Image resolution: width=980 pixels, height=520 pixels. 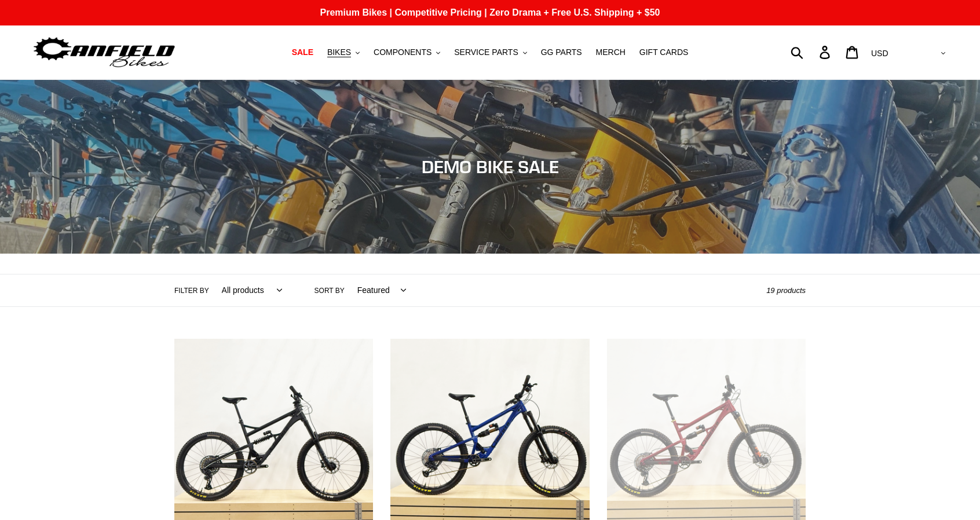 I want to click on span: MERCH, so click(x=610, y=52).